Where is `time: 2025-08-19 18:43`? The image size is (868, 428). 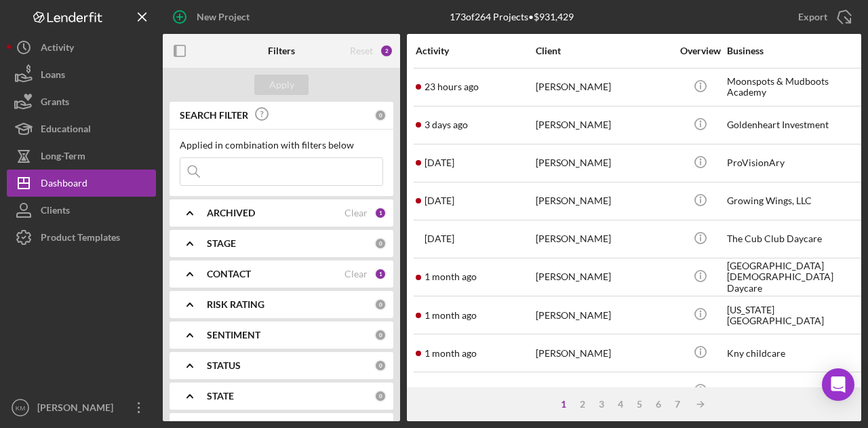 time: 2025-08-19 18:43 is located at coordinates (440, 239).